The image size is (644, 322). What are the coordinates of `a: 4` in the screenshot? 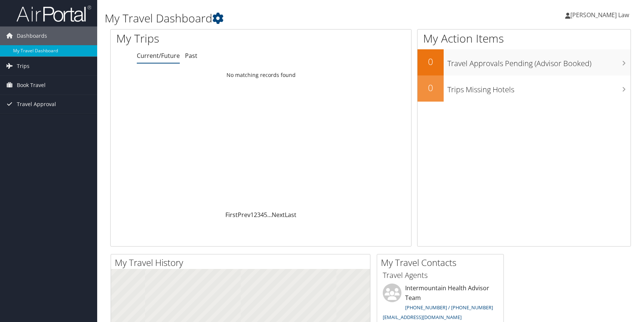 It's located at (262, 215).